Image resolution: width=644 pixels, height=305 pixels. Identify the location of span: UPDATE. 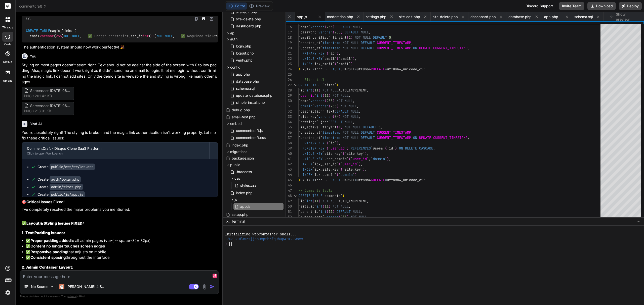
(425, 138).